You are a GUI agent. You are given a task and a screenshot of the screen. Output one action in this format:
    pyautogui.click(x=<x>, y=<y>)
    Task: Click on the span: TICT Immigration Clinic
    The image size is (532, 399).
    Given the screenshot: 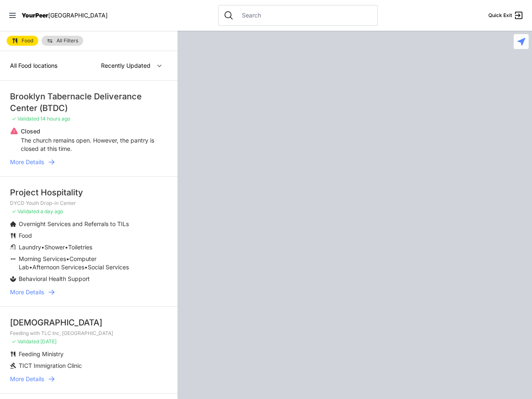 What is the action you would take?
    pyautogui.click(x=51, y=365)
    